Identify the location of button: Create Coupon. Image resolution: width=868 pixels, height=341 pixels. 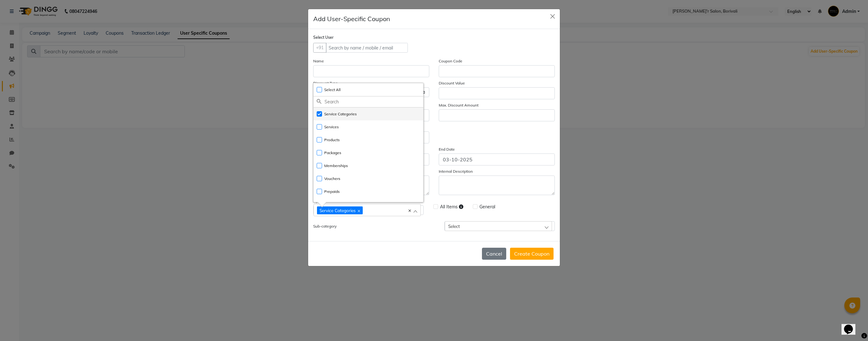
(532, 254).